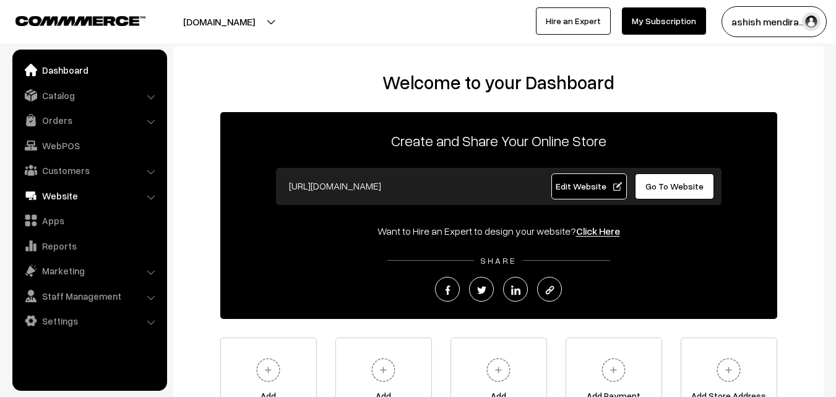 The height and width of the screenshot is (397, 836). I want to click on a: Staff Management, so click(89, 296).